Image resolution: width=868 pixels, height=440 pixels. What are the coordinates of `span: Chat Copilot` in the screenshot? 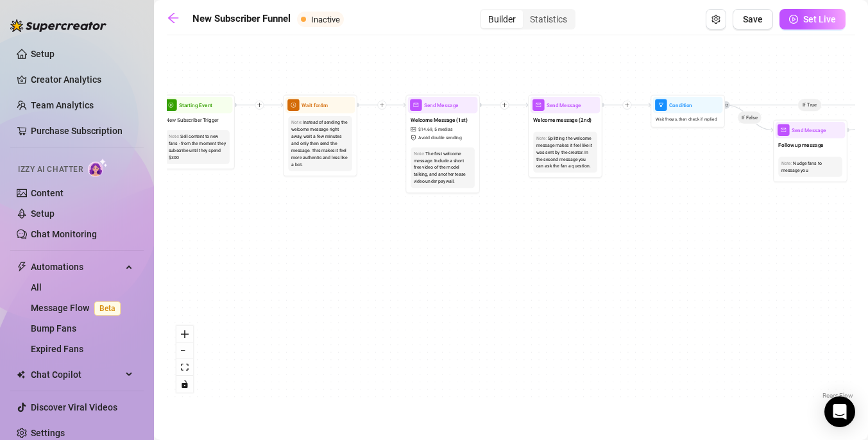 It's located at (77, 375).